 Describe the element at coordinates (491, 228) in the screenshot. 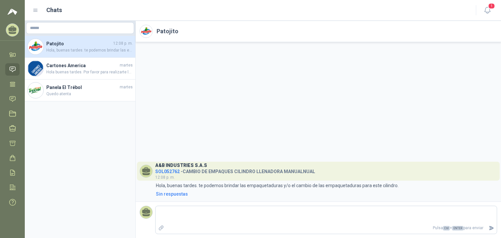

I see `button: Enviar` at that location.